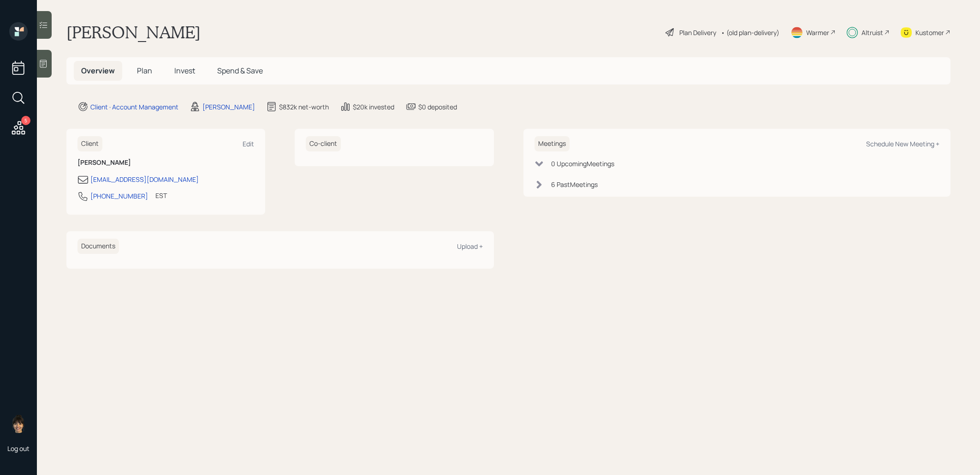  I want to click on div: $20k invested, so click(374, 106).